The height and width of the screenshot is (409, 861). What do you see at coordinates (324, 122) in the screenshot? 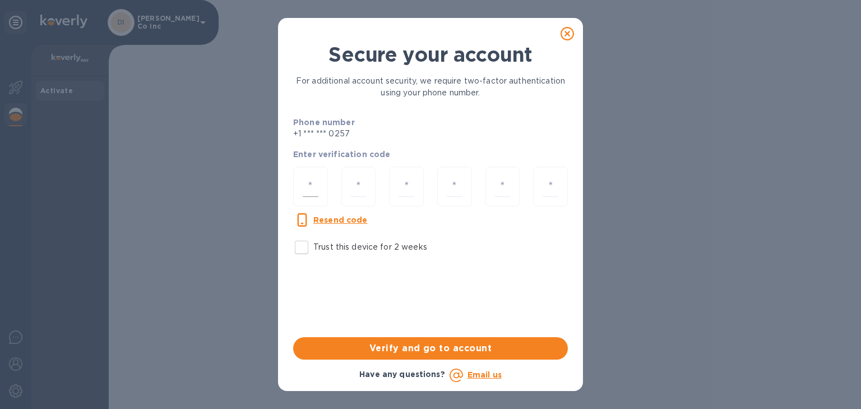
I see `b: Phone number` at bounding box center [324, 122].